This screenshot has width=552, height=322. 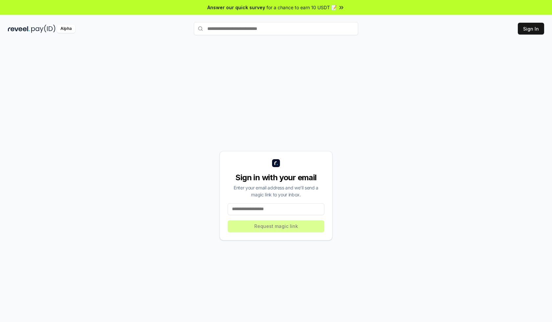 I want to click on img: logo_small, so click(x=276, y=163).